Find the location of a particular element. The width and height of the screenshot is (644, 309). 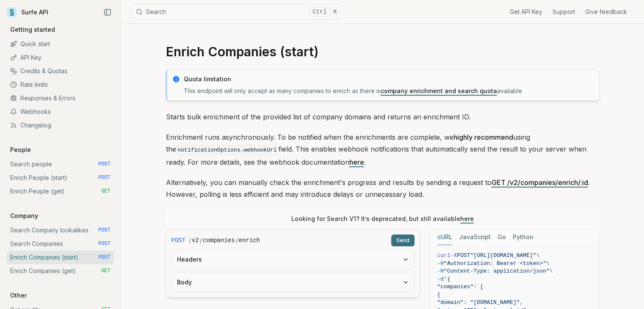

a: Changelog is located at coordinates (60, 125).